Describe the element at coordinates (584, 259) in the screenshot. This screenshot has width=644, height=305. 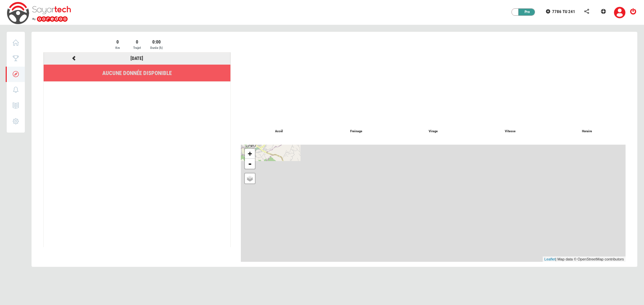
I see `div: | Map data © OpenStreetMap contributors` at that location.